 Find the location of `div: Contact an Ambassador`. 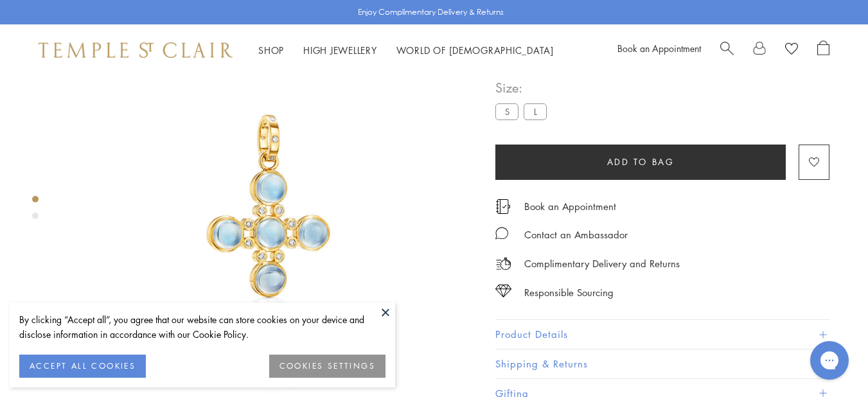

div: Contact an Ambassador is located at coordinates (576, 235).